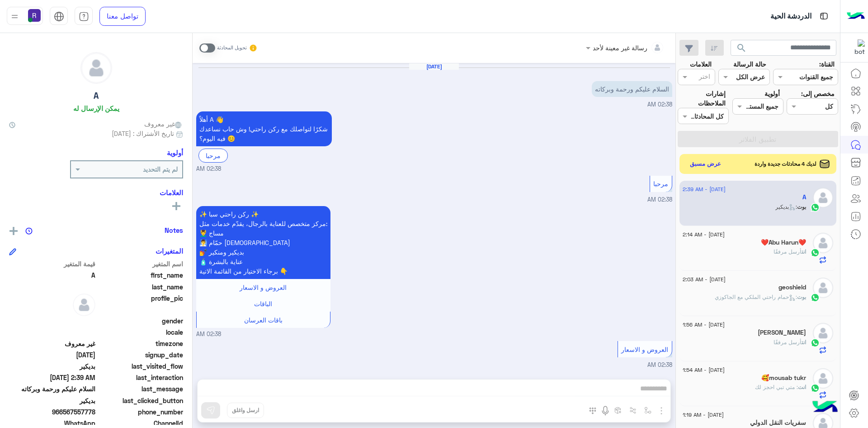 The height and width of the screenshot is (428, 868). Describe the element at coordinates (827, 64) in the screenshot. I see `label: القناة:` at that location.